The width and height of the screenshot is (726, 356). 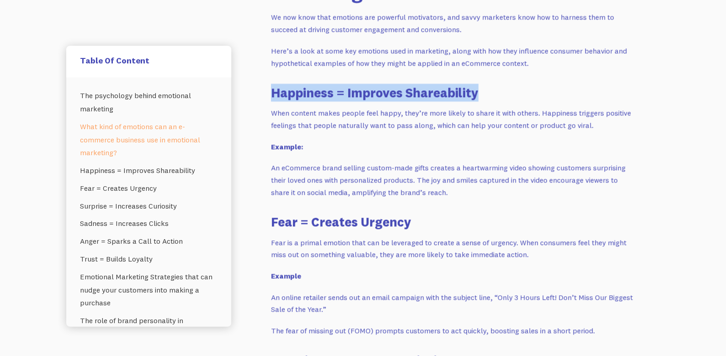 What do you see at coordinates (454, 180) in the screenshot?
I see `p: An eCommerce brand selling custom-made gifts creates a heartwarming video showing customers surpr...` at bounding box center [454, 180].